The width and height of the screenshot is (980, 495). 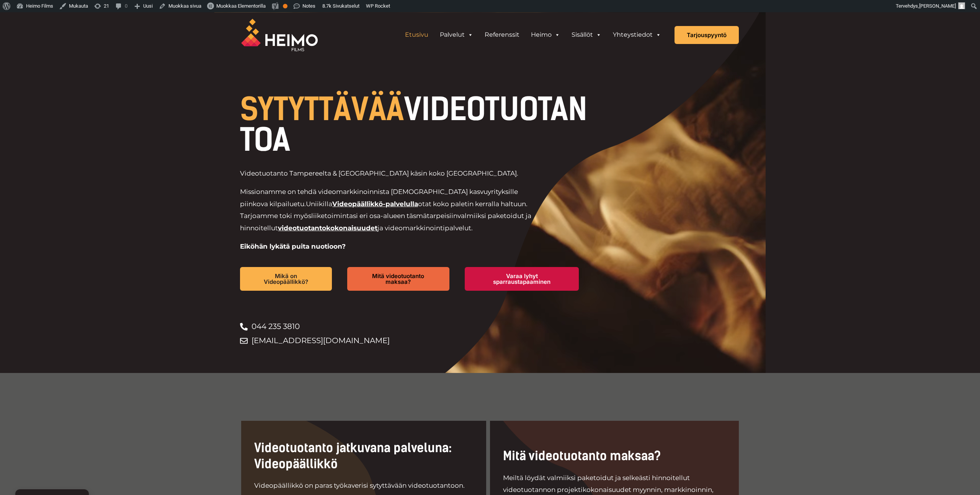 What do you see at coordinates (293, 246) in the screenshot?
I see `strong: Eiköhän lykätä puita nuotioon?` at bounding box center [293, 246].